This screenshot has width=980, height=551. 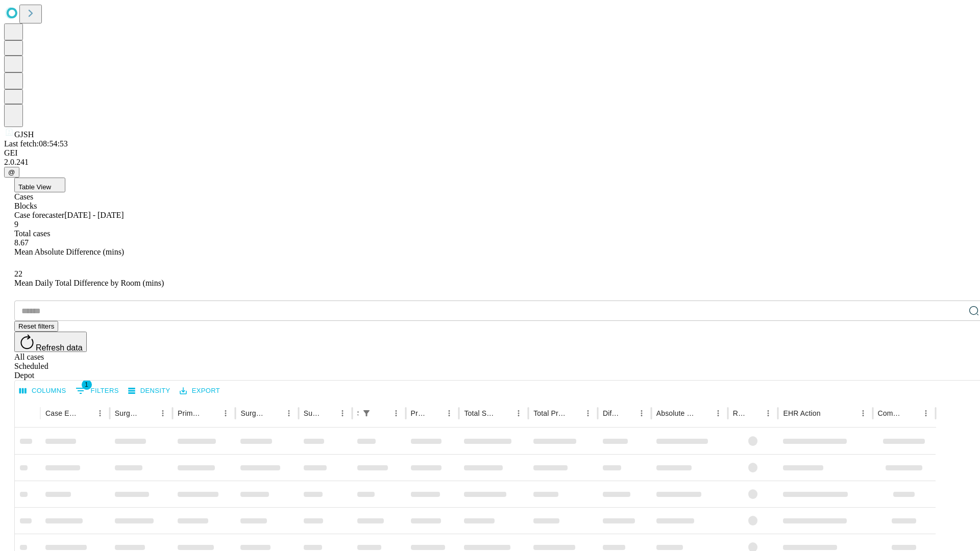 What do you see at coordinates (36, 143) in the screenshot?
I see `span: Last fetch: 08:54:53` at bounding box center [36, 143].